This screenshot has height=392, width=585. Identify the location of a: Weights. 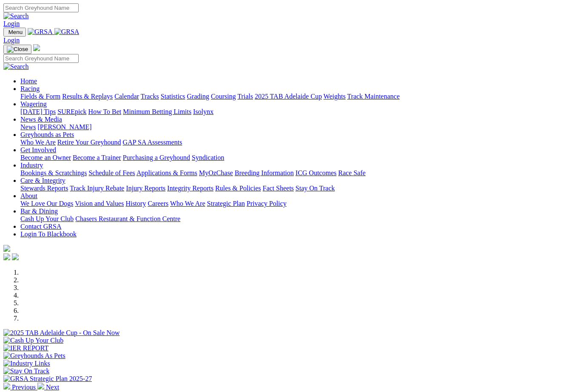
(335, 96).